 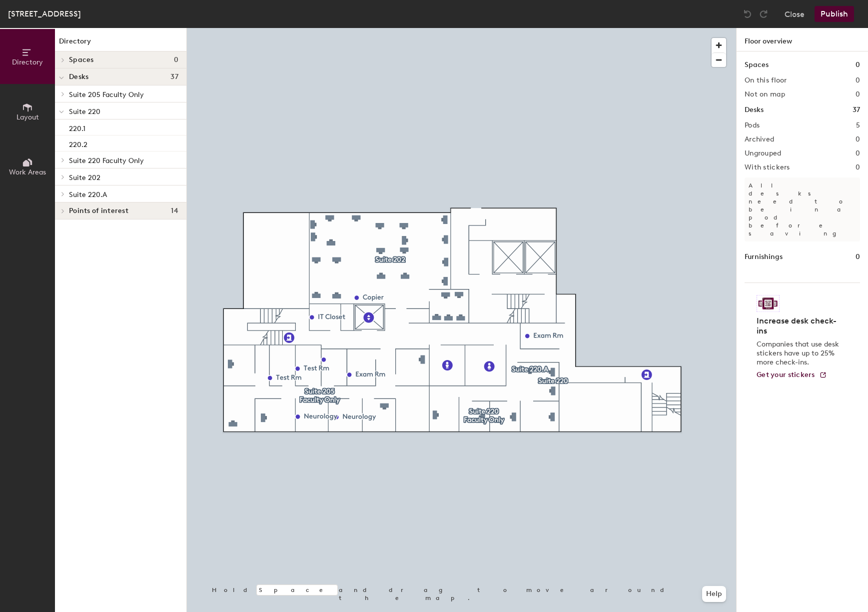 What do you see at coordinates (106, 160) in the screenshot?
I see `span: Suite 220 Faculty Only` at bounding box center [106, 160].